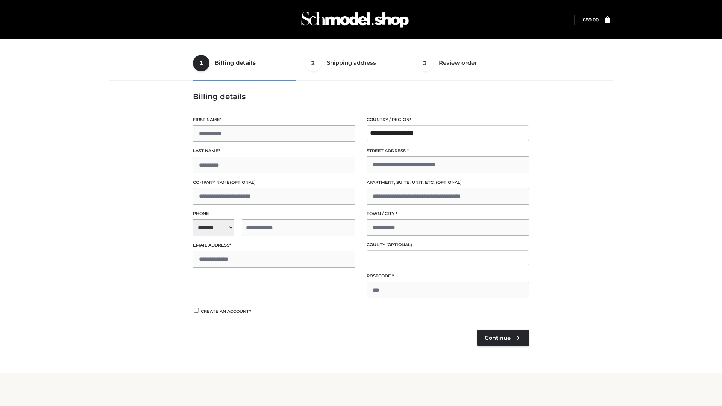 This screenshot has width=722, height=406. What do you see at coordinates (274, 182) in the screenshot?
I see `label: Company name` at bounding box center [274, 182].